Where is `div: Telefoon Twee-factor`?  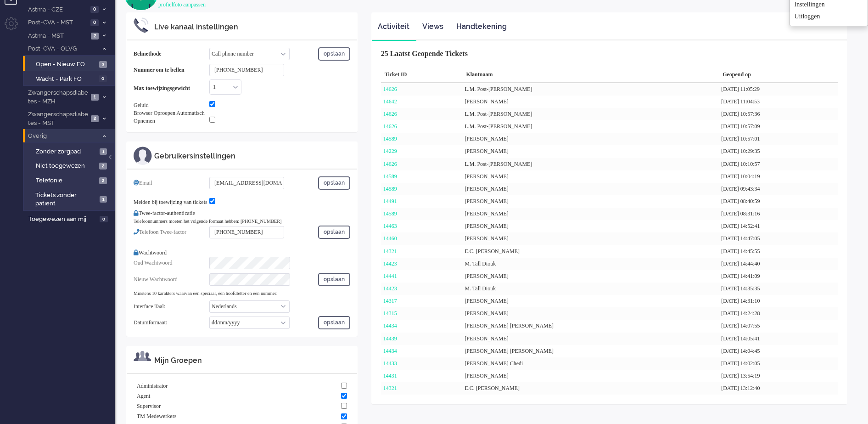
div: Telefoon Twee-factor is located at coordinates (171, 235).